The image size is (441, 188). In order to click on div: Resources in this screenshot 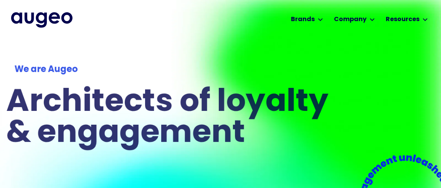, I will do `click(402, 20)`.